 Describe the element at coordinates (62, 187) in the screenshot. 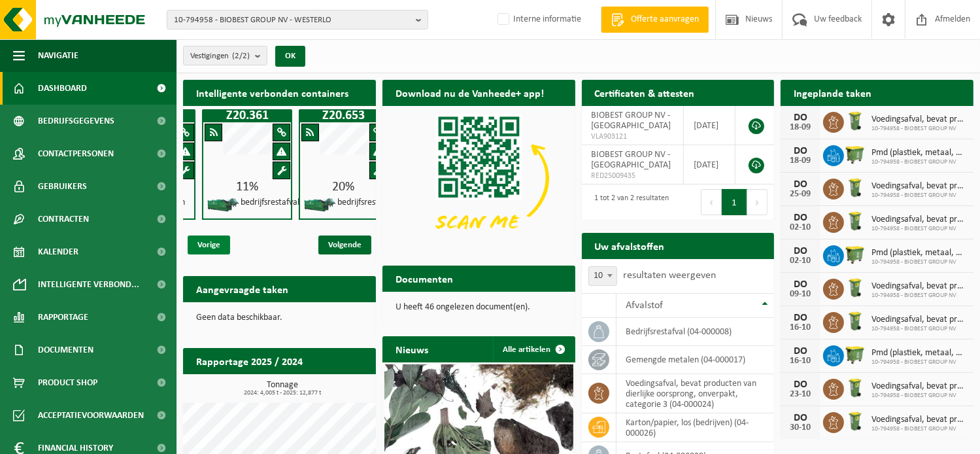

I see `span: Gebruikers` at that location.